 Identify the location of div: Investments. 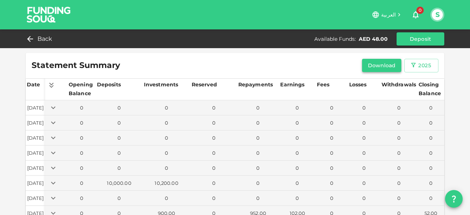
(161, 84).